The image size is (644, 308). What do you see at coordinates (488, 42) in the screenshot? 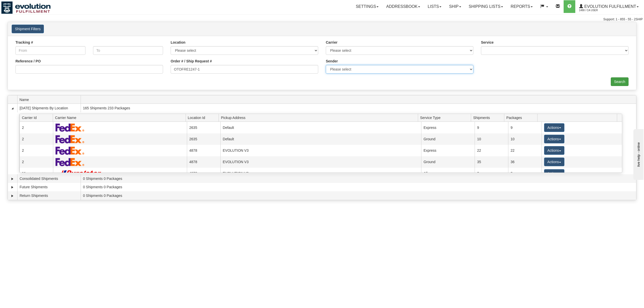
I see `label: Service` at bounding box center [488, 42].